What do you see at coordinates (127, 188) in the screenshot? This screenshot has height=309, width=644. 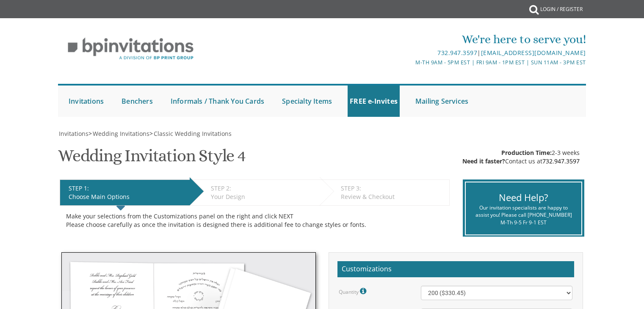 I see `div: STEP 1:` at bounding box center [127, 188].